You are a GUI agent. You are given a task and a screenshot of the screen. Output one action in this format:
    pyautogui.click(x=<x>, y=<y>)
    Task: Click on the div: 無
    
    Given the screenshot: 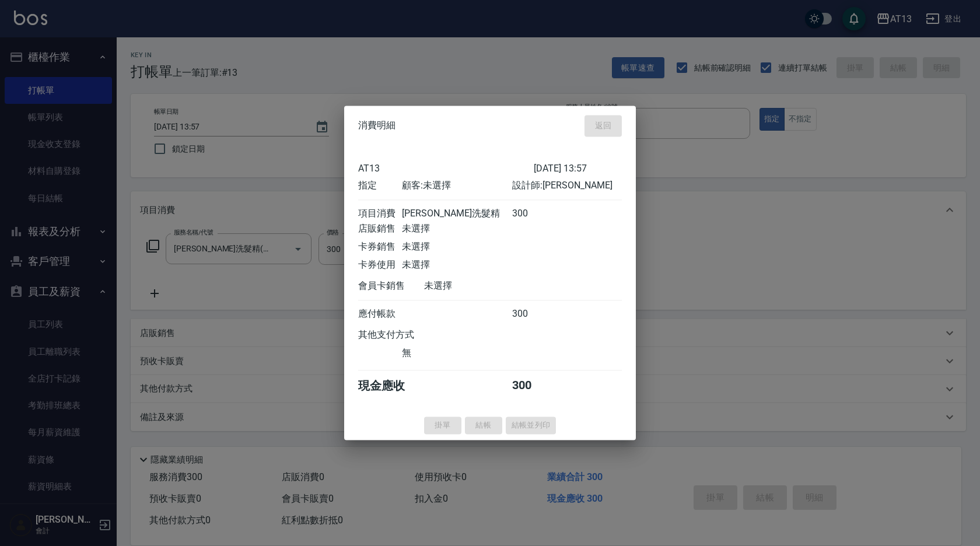 What is the action you would take?
    pyautogui.click(x=457, y=353)
    